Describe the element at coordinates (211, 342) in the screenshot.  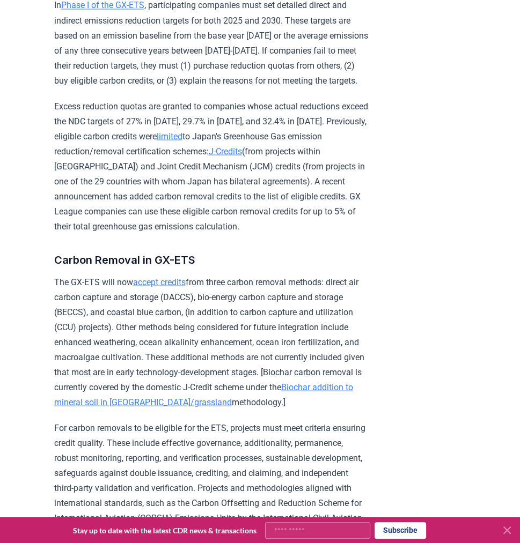
I see `p: The GX-ETS will now from three carbon removal methods: direct air carbon capture and storage (DAC...` at that location.